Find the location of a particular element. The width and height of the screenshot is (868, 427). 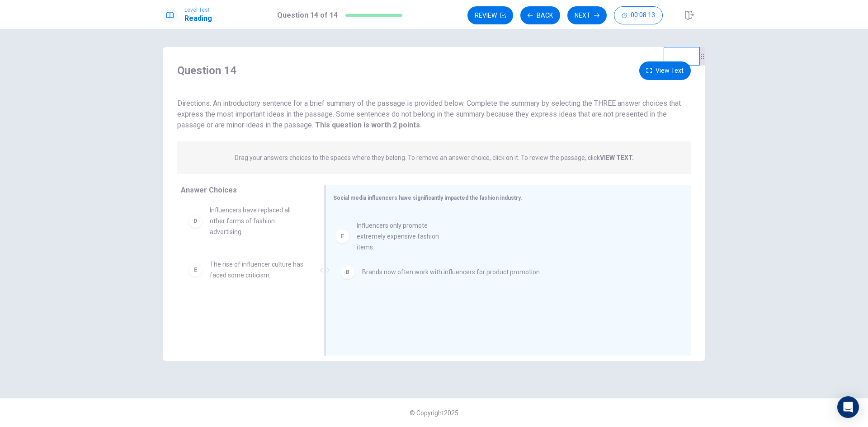

p: Drag your answers choices to the spaces where they belong. To remove an answer choice, click on i... is located at coordinates (434, 158).